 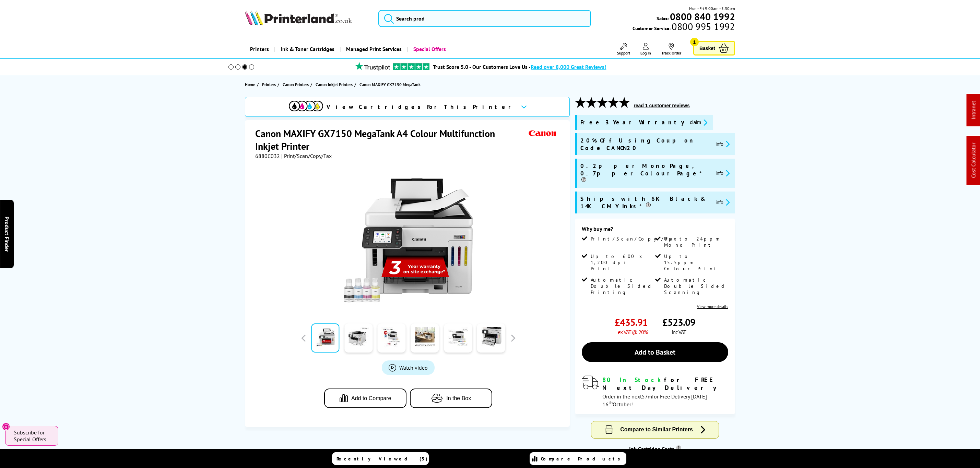 I want to click on span: Ink & Toner Cartridges, so click(x=307, y=49).